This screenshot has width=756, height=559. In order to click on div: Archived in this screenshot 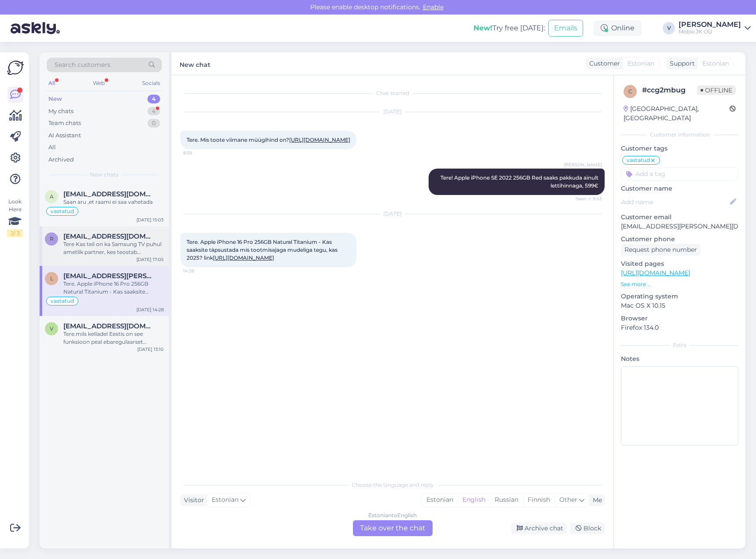, I will do `click(61, 160)`.